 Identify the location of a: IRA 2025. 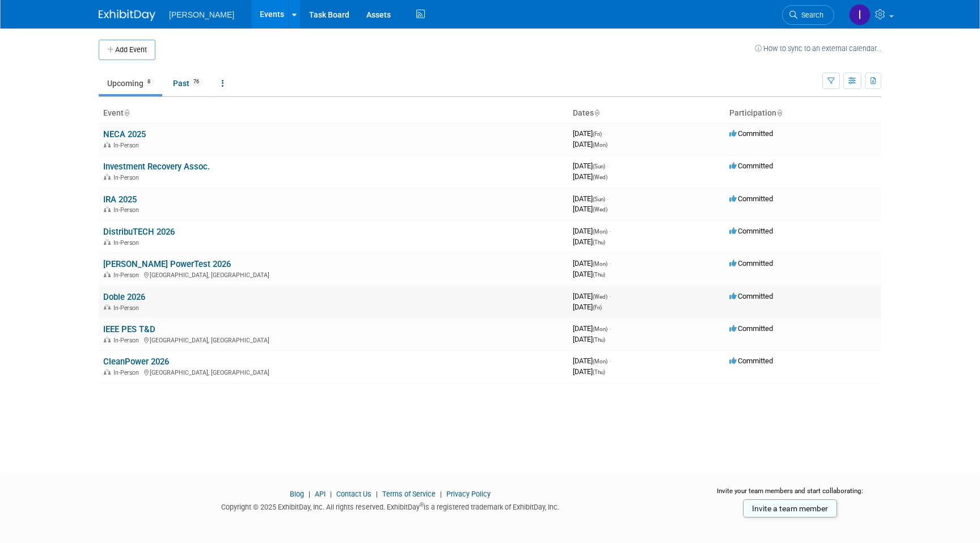
(120, 200).